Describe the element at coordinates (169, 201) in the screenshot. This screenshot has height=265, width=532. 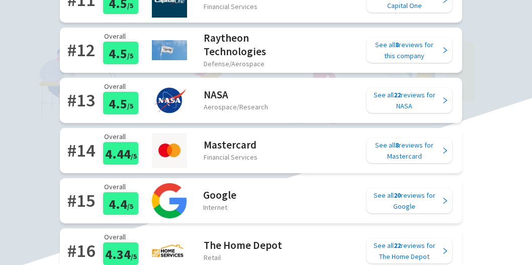
I see `img: Google` at that location.